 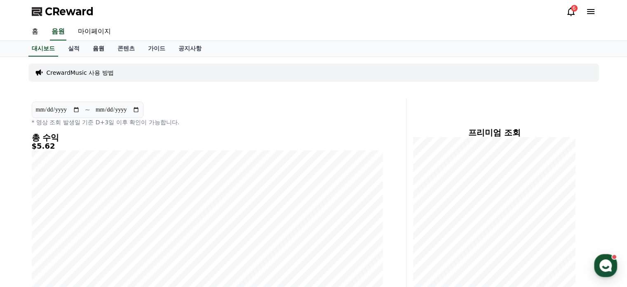 I want to click on a: 6, so click(x=571, y=12).